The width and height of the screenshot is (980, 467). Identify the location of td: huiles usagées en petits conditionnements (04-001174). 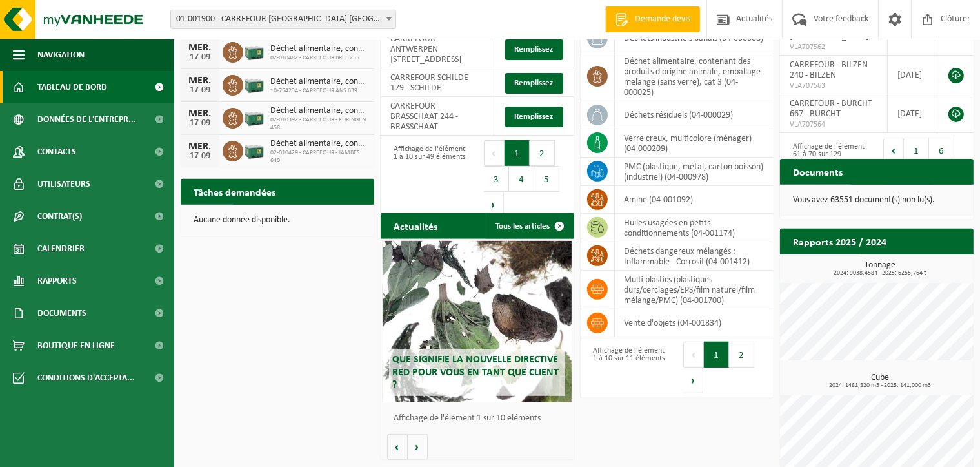
(694, 228).